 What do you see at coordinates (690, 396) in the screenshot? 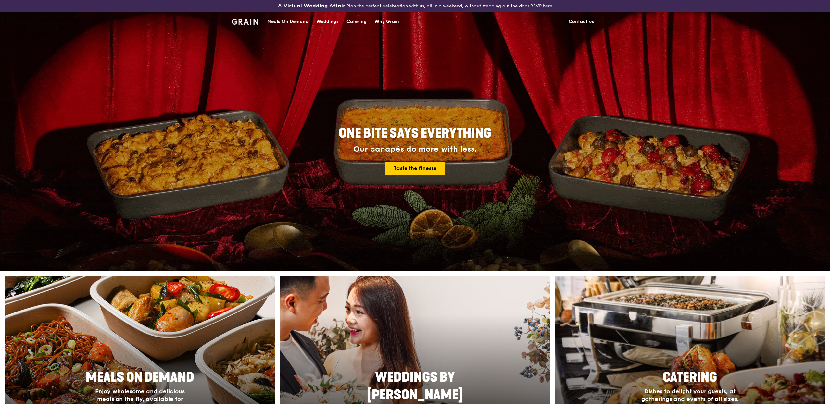
I see `span: Dishes to delight your guests, at gatherings and events of all sizes.` at bounding box center [690, 396].